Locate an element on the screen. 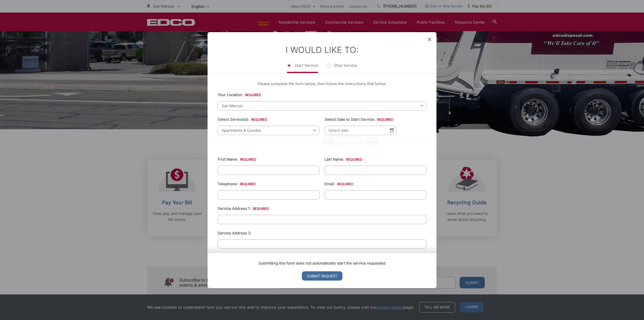  span: 31 is located at coordinates (350, 158).